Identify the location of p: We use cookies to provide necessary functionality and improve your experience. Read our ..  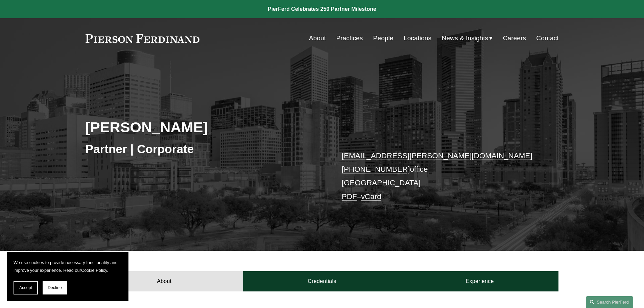
(67, 266).